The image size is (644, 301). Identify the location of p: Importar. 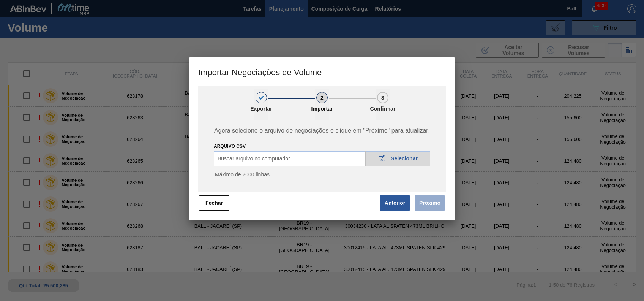
(322, 109).